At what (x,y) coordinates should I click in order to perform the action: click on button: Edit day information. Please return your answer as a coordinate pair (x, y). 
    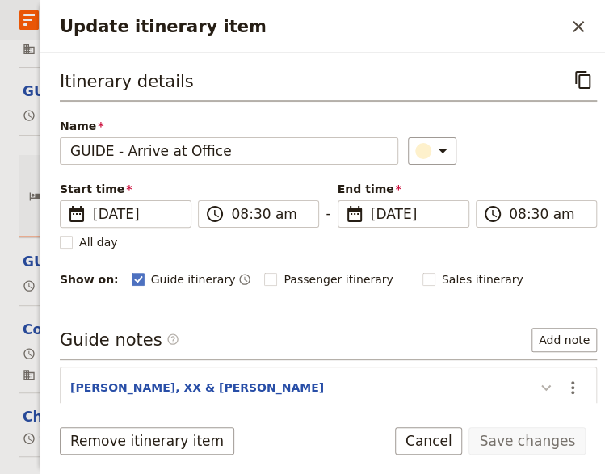
    Looking at the image, I should click on (270, 195).